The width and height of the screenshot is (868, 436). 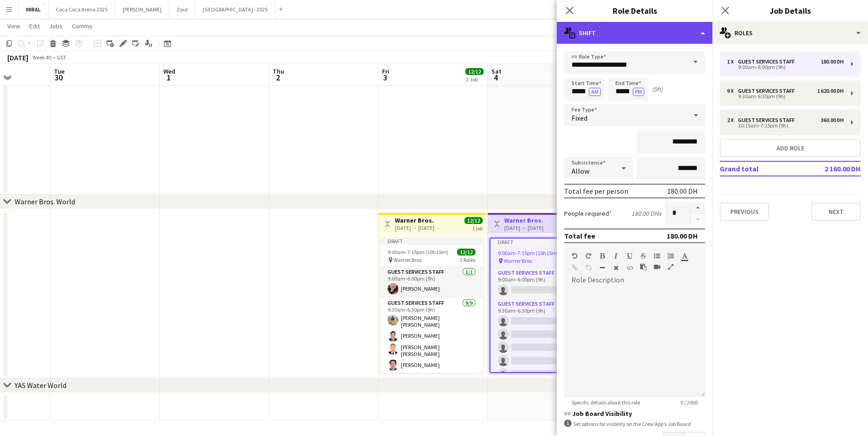 What do you see at coordinates (670, 267) in the screenshot?
I see `button: Fullscreen` at bounding box center [670, 267].